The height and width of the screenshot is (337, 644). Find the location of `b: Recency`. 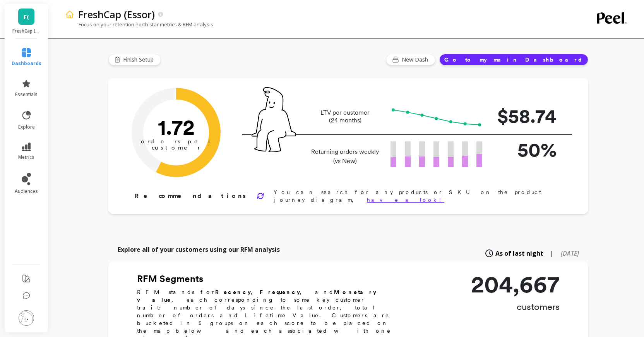

b: Recency is located at coordinates (233, 292).